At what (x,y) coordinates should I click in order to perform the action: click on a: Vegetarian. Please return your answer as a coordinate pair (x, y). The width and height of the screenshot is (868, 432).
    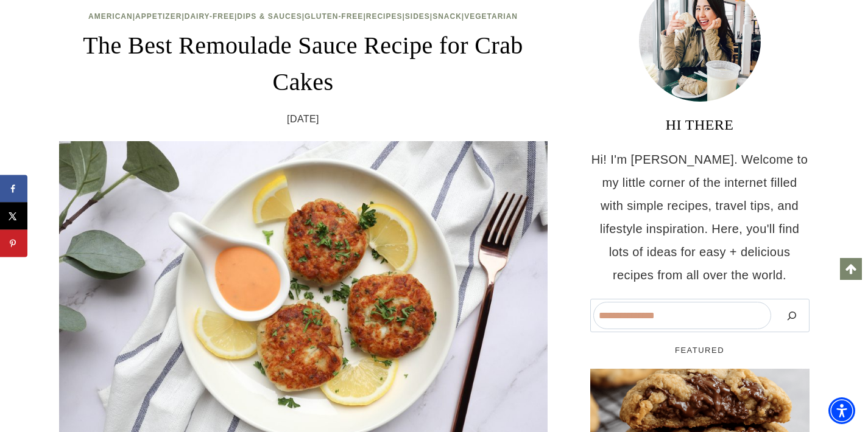
    Looking at the image, I should click on (490, 16).